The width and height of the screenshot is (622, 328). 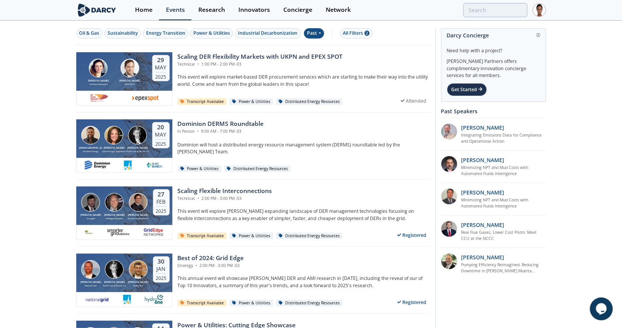 I want to click on button: Industrial Decarbonization, so click(x=268, y=33).